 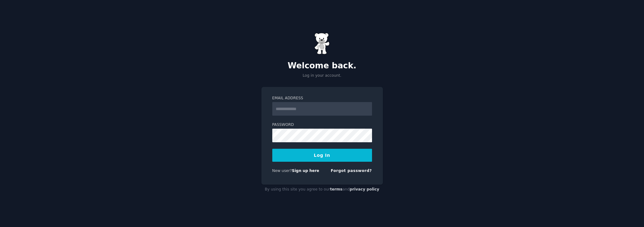 I want to click on label: Email Address, so click(x=322, y=98).